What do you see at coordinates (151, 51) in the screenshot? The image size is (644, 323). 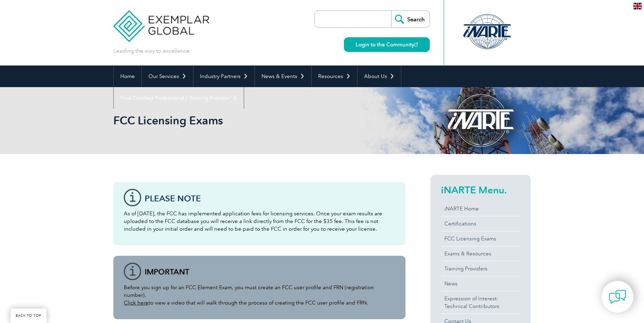 I see `p: Leading the way to excellence` at bounding box center [151, 51].